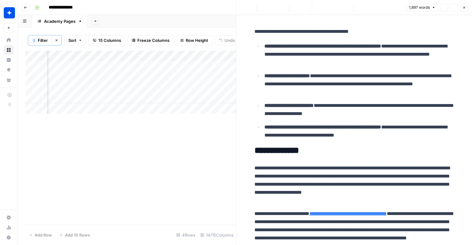 This screenshot has width=472, height=245. I want to click on span: Filter, so click(43, 40).